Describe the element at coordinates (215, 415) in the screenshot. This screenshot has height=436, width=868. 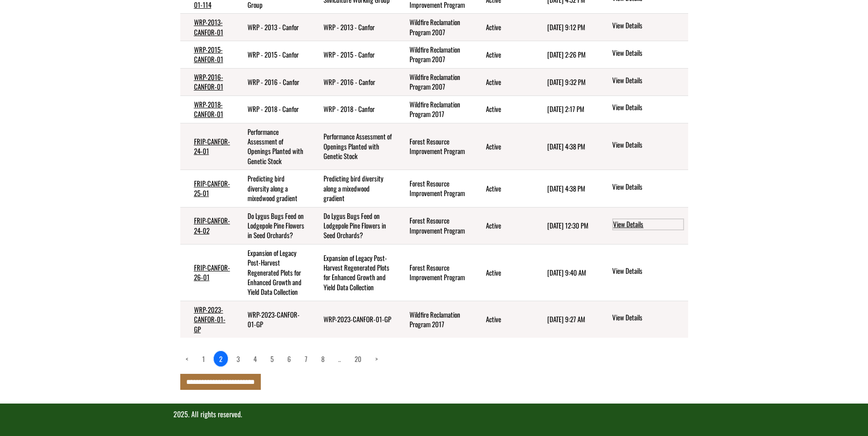
I see `span: . All rights reserved.` at that location.